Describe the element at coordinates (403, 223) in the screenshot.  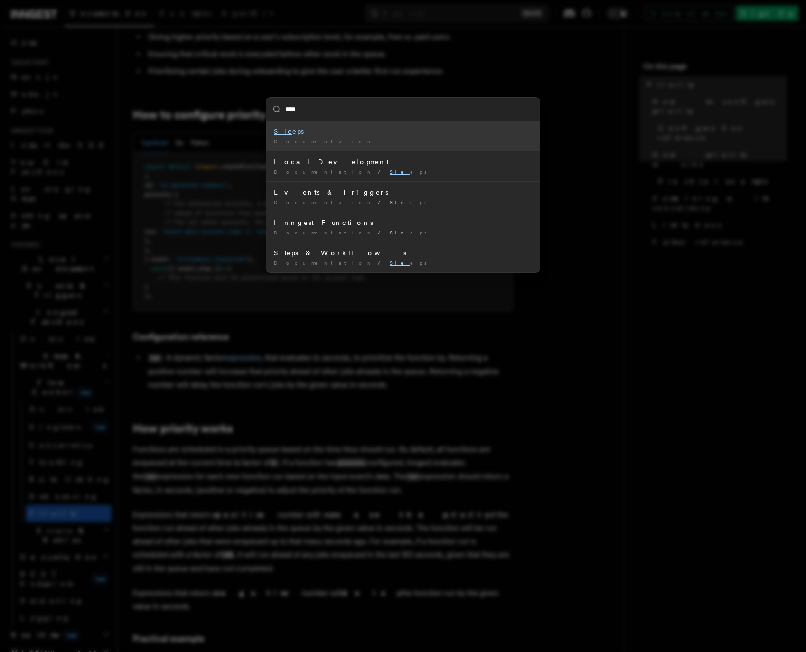
I see `div: Inngest Functions` at that location.